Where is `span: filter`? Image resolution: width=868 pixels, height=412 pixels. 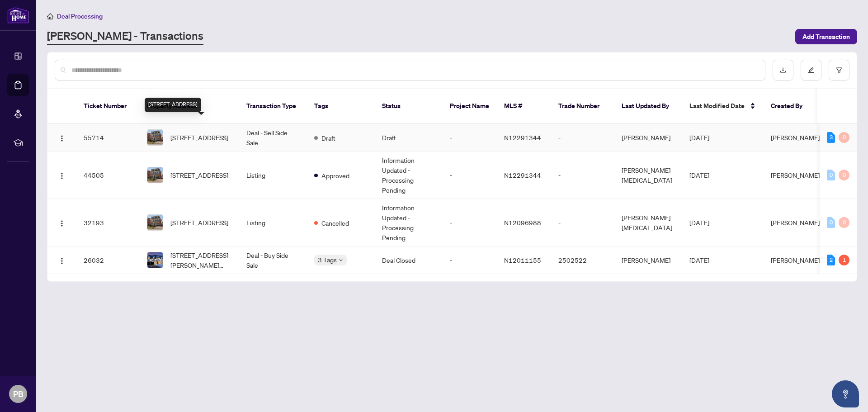 span: filter is located at coordinates (839, 70).